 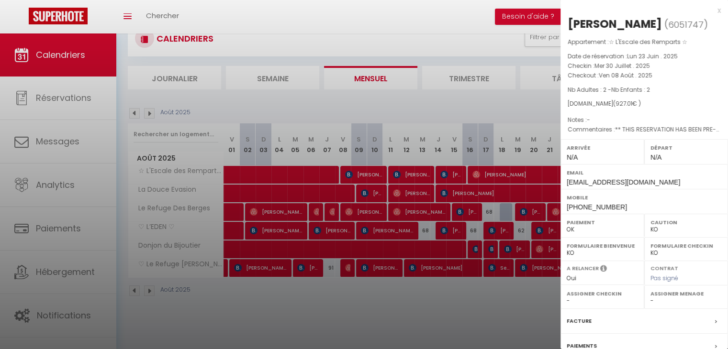 What do you see at coordinates (686, 24) in the screenshot?
I see `span: 6051747` at bounding box center [686, 24].